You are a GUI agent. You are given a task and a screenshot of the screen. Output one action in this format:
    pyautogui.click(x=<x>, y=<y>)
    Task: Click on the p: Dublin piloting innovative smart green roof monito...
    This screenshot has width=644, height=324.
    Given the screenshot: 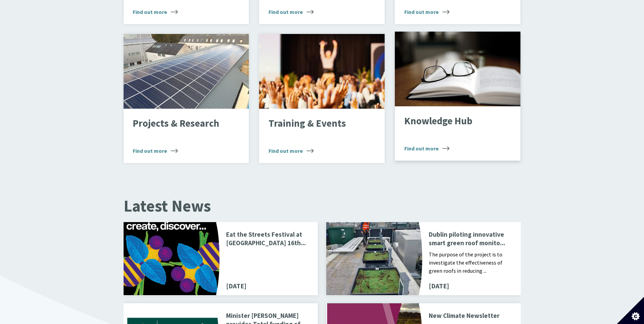 What is the action you would take?
    pyautogui.click(x=470, y=239)
    